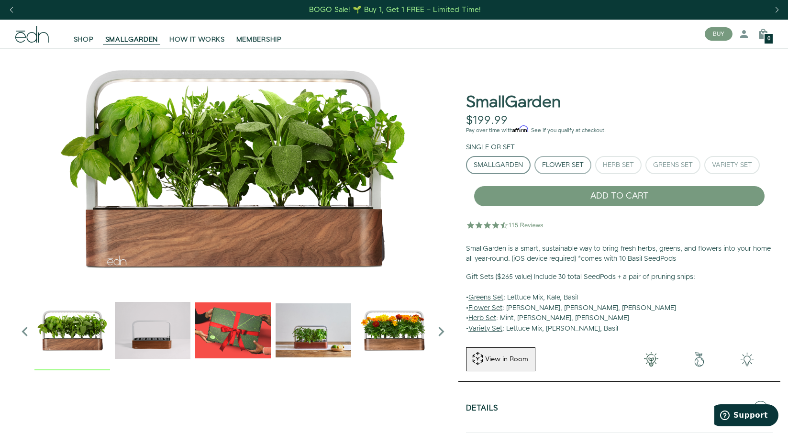 The width and height of the screenshot is (788, 433). What do you see at coordinates (619, 408) in the screenshot?
I see `button: Details` at bounding box center [619, 408].